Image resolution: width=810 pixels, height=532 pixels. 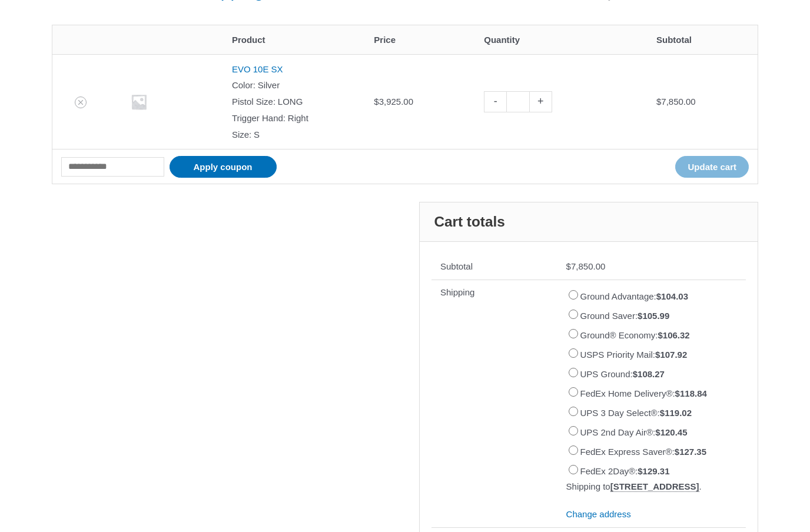 I want to click on a: Remove EVO 10E SX from cart, so click(x=80, y=103).